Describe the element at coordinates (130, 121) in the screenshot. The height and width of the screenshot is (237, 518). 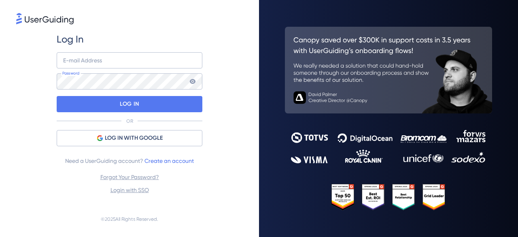
I see `p: OR` at that location.